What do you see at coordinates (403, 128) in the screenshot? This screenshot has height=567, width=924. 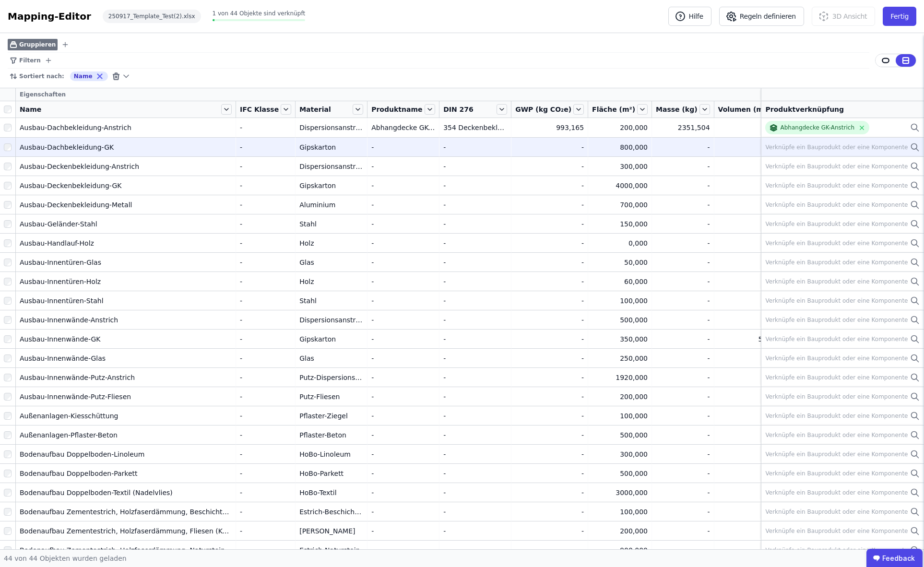 I see `div: Abhangdecke GK-Anstrich` at bounding box center [403, 128].